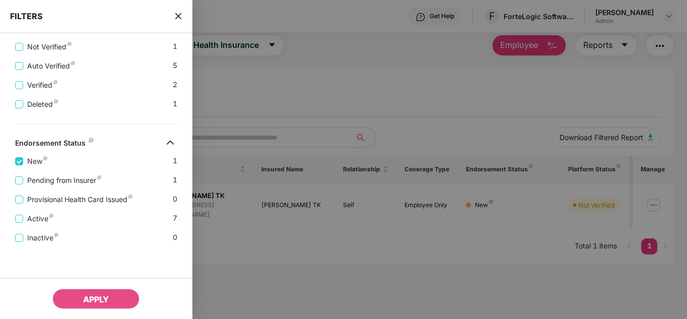 This screenshot has height=319, width=687. I want to click on span: Not Verified, so click(49, 47).